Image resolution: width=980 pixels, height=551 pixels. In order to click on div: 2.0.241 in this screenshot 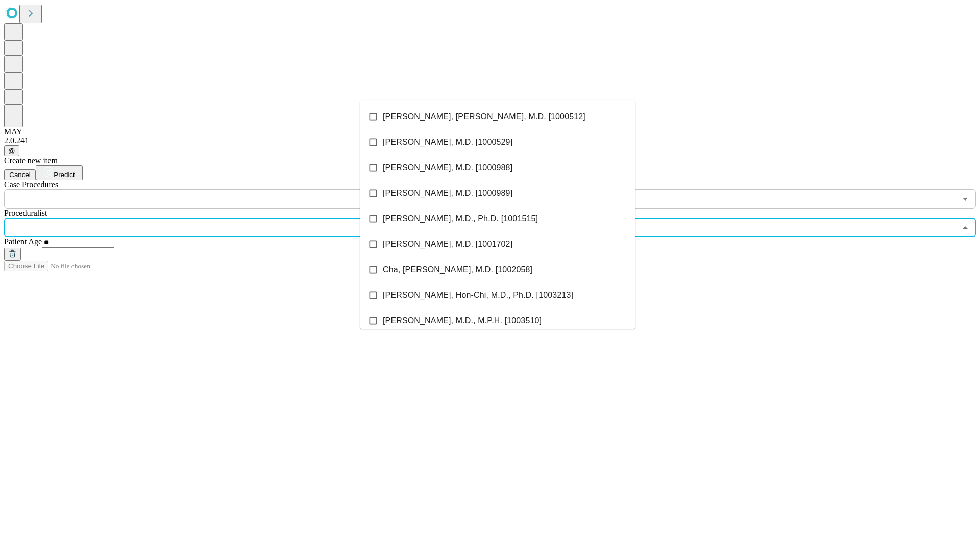, I will do `click(490, 141)`.